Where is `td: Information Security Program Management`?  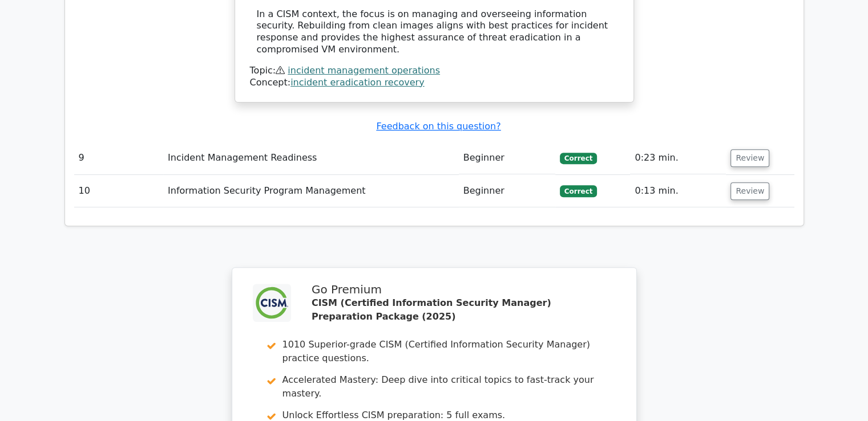 td: Information Security Program Management is located at coordinates (311, 191).